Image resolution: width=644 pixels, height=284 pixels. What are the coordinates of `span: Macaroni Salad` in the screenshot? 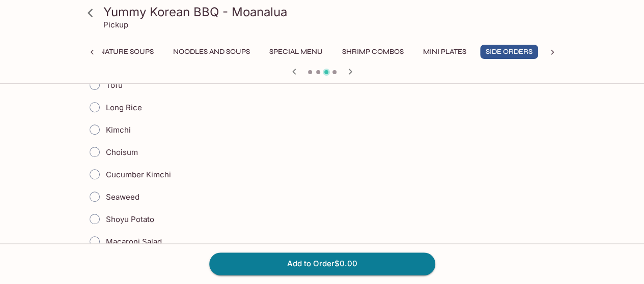 It's located at (134, 242).